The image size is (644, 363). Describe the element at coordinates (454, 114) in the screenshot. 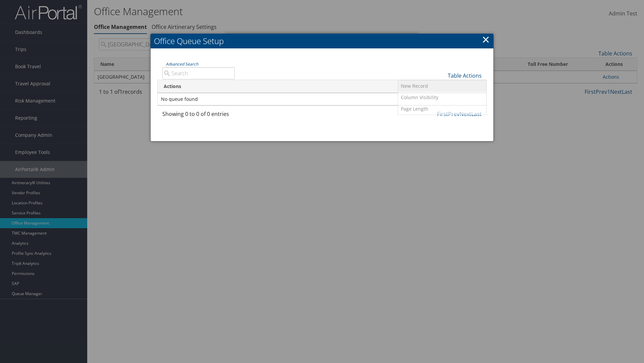

I see `a: Prev` at that location.